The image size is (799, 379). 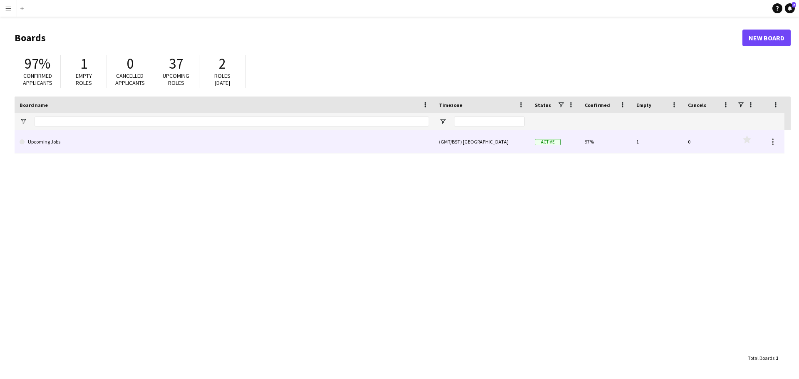 What do you see at coordinates (37, 79) in the screenshot?
I see `span: Confirmed applicants` at bounding box center [37, 79].